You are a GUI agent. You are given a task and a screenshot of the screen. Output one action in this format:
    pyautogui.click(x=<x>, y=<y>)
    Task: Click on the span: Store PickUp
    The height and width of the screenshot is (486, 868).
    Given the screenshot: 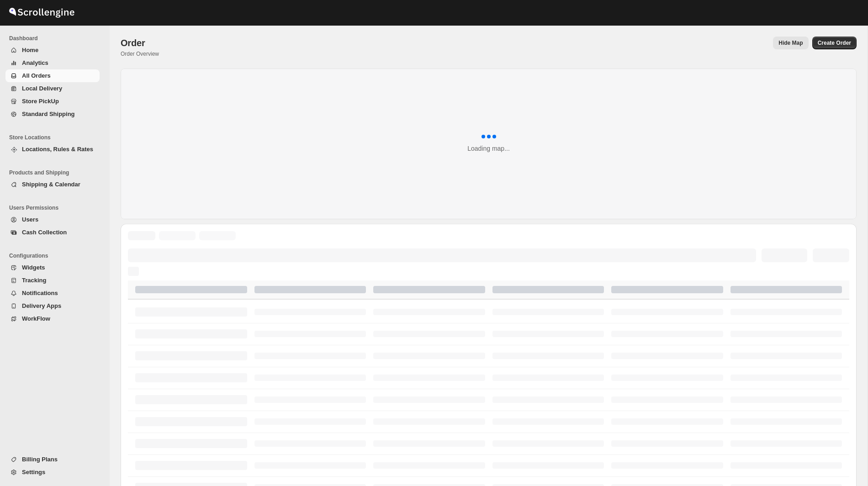 What is the action you would take?
    pyautogui.click(x=40, y=101)
    